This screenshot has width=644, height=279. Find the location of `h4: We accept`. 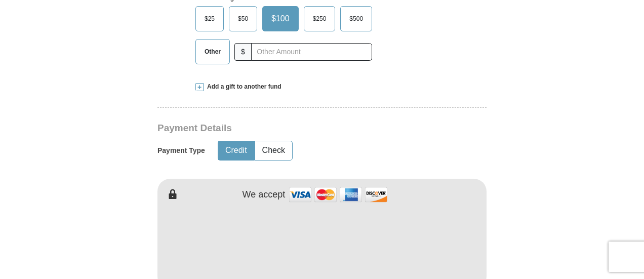

h4: We accept is located at coordinates (263, 195).